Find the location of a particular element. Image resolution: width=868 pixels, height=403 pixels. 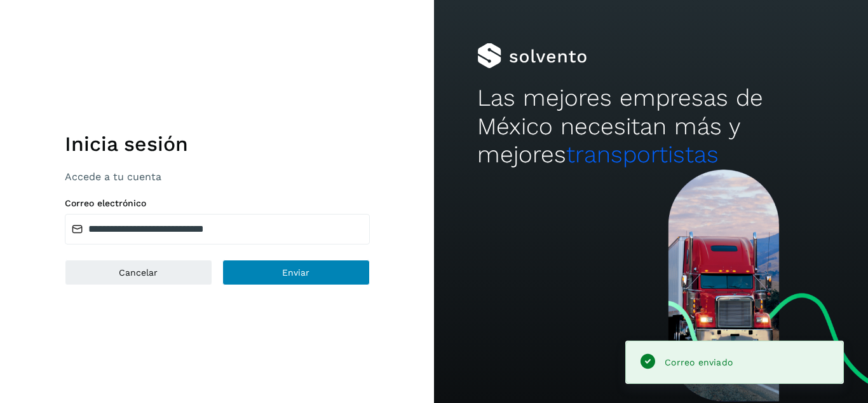

span: Cancelar is located at coordinates (138, 272).